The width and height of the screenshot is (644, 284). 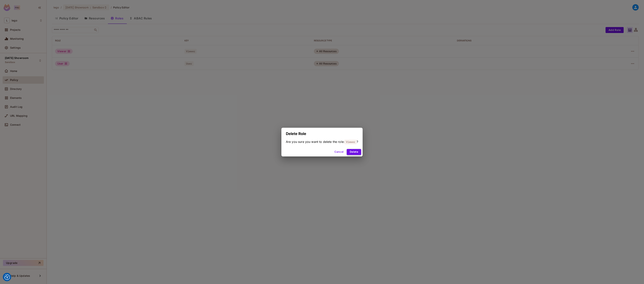 What do you see at coordinates (322, 134) in the screenshot?
I see `h2: Delete Role` at bounding box center [322, 134].